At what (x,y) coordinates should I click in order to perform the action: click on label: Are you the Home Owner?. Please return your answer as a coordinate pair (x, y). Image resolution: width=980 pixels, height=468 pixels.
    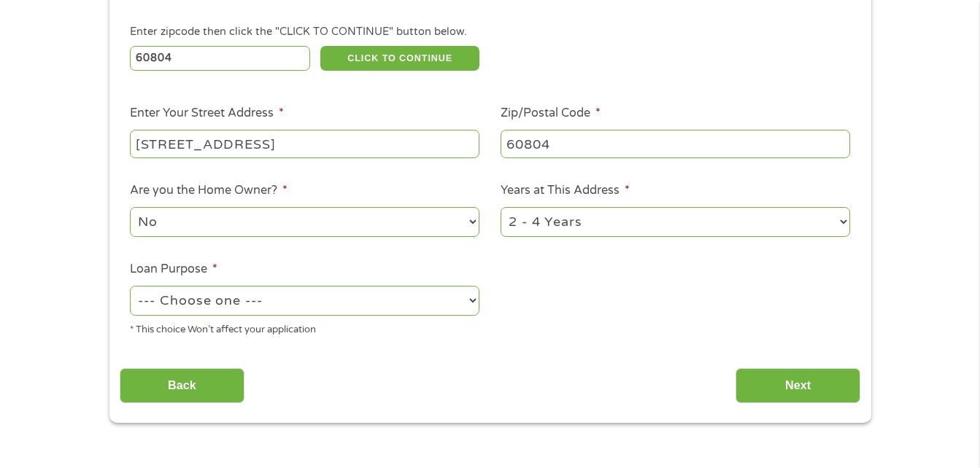
    Looking at the image, I should click on (208, 190).